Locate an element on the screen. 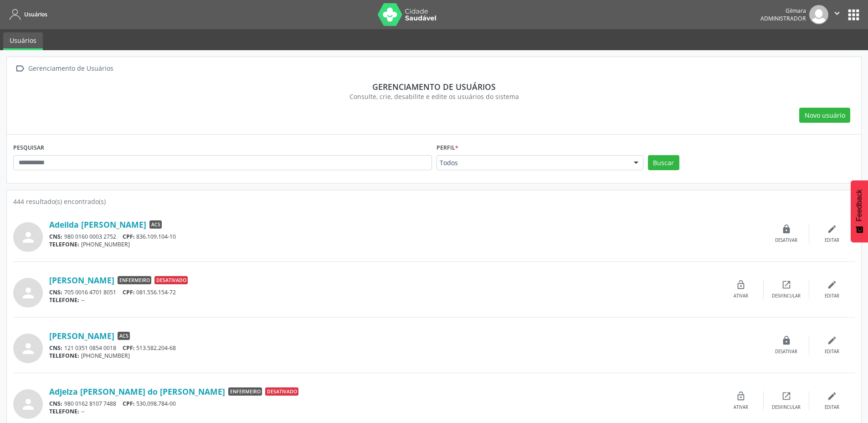 This screenshot has width=868, height=423. div: Gilmara is located at coordinates (783, 10).